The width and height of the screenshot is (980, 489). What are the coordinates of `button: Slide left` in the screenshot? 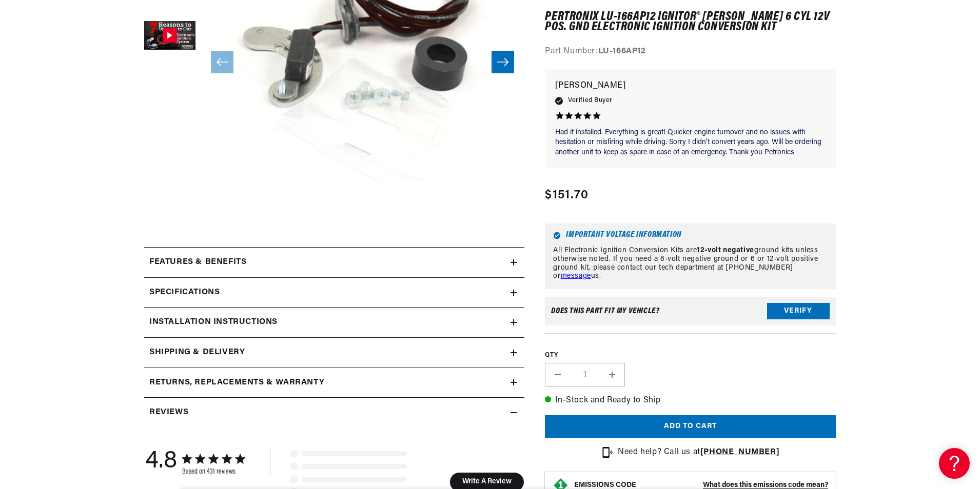 It's located at (222, 62).